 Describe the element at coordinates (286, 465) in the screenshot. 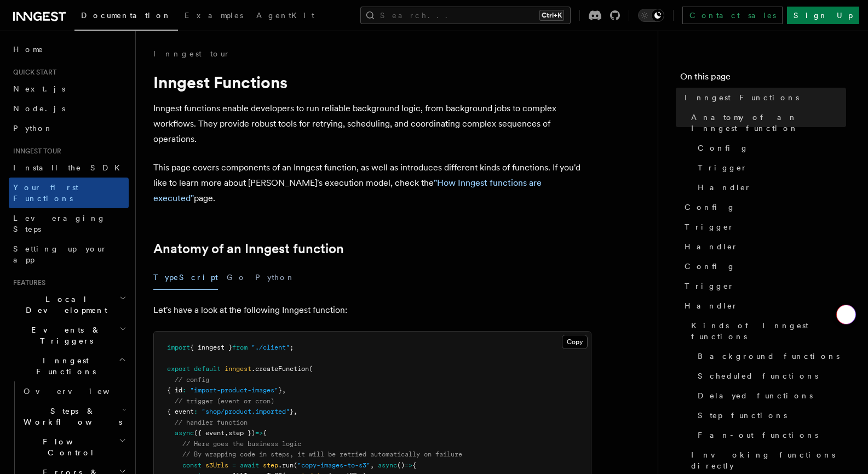

I see `span: .run` at that location.